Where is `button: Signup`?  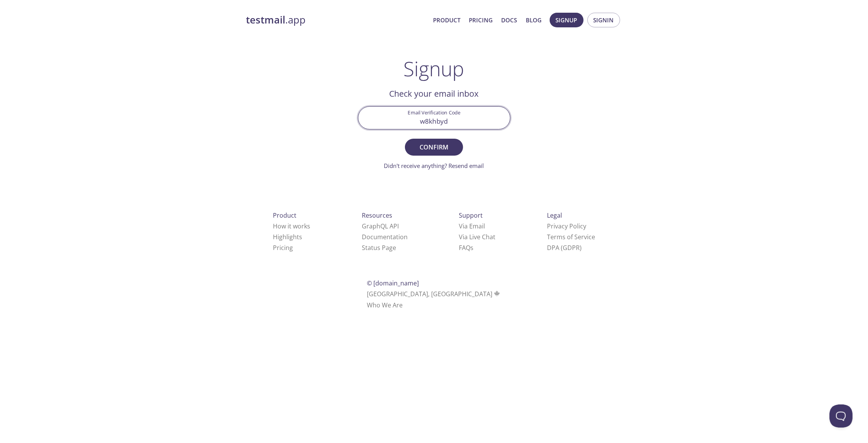
button: Signup is located at coordinates (567, 20).